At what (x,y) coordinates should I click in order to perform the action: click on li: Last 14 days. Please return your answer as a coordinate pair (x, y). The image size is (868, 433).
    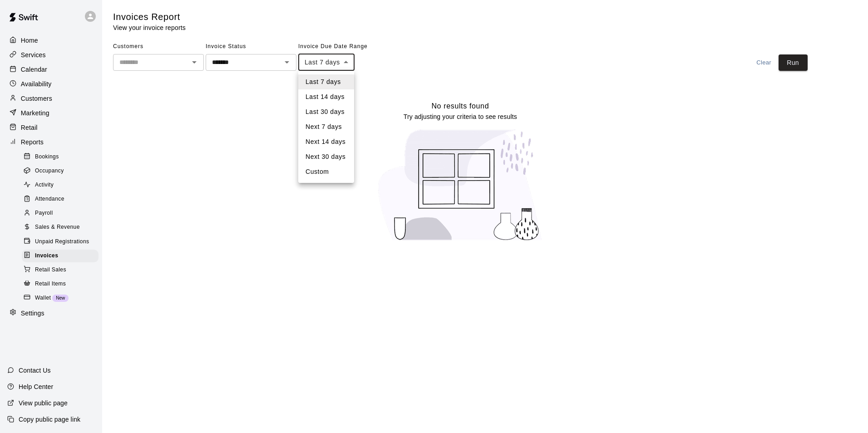
    Looking at the image, I should click on (326, 96).